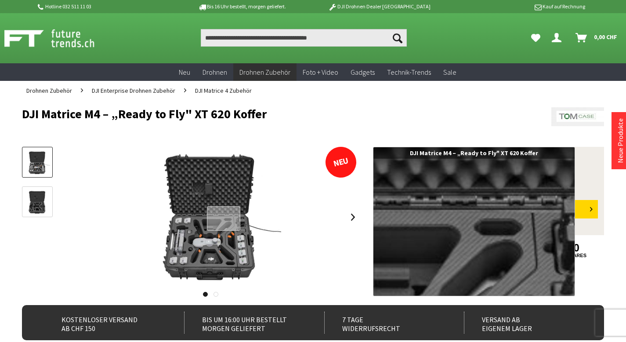 The image size is (626, 342). Describe the element at coordinates (320, 72) in the screenshot. I see `a: Foto + Video` at that location.